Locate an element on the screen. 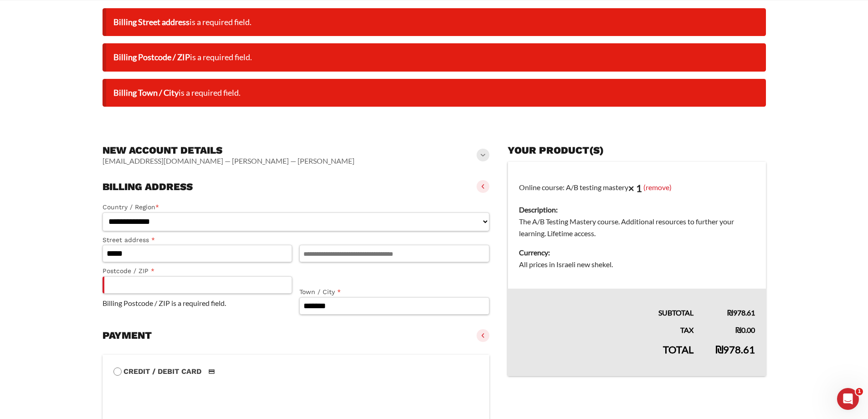 The width and height of the screenshot is (868, 419). label: Credit / Debit Card is located at coordinates (296, 371).